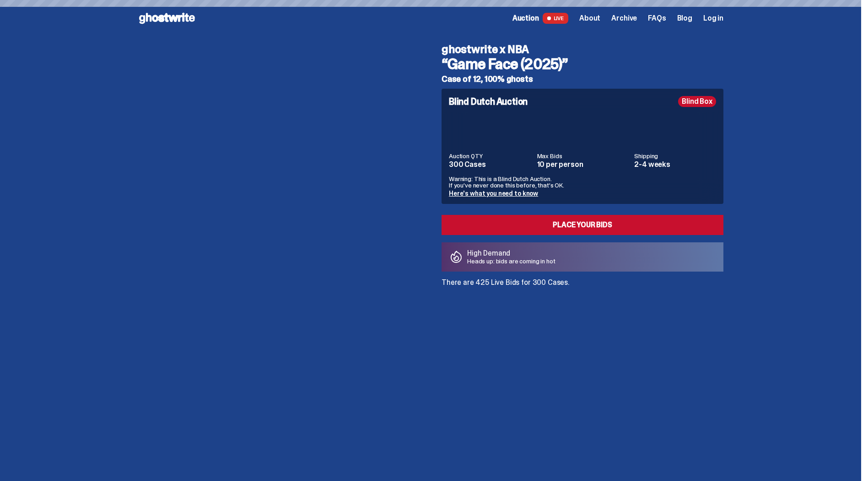 The height and width of the screenshot is (481, 868). I want to click on dt: Auction QTY, so click(490, 156).